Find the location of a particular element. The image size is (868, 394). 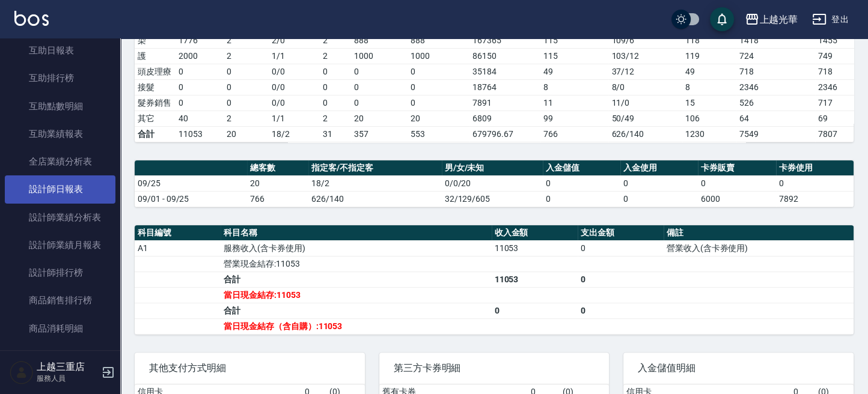

td: 99 is located at coordinates (575, 119).